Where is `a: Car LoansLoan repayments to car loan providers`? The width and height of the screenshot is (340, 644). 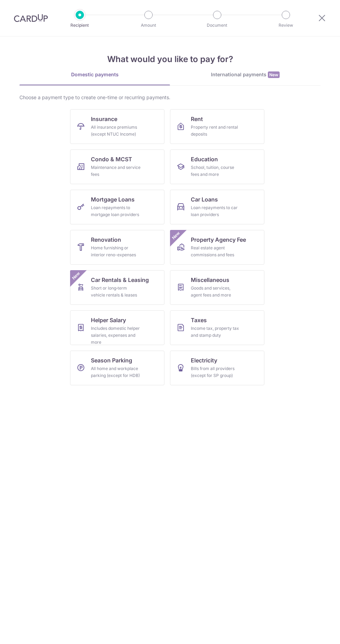 a: Car LoansLoan repayments to car loan providers is located at coordinates (217, 207).